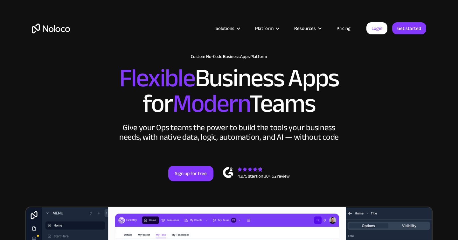 The height and width of the screenshot is (240, 458). Describe the element at coordinates (211, 103) in the screenshot. I see `span: Modern` at that location.